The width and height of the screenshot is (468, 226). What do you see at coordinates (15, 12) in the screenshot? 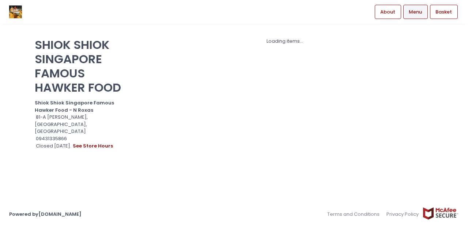
I see `img: logo` at bounding box center [15, 12].